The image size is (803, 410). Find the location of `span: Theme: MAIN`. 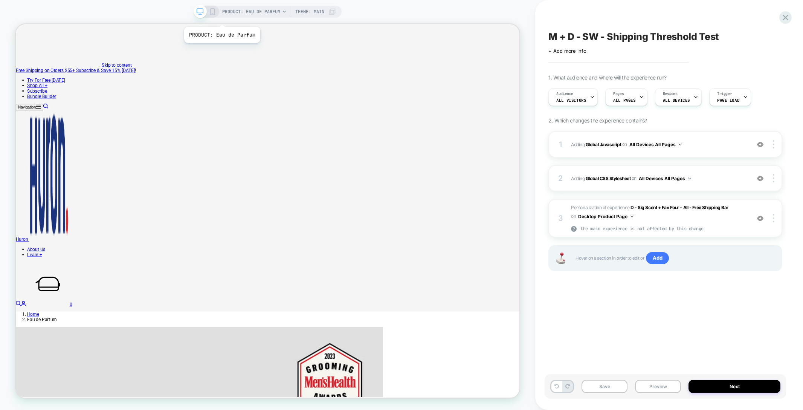

span: Theme: MAIN is located at coordinates (310, 12).